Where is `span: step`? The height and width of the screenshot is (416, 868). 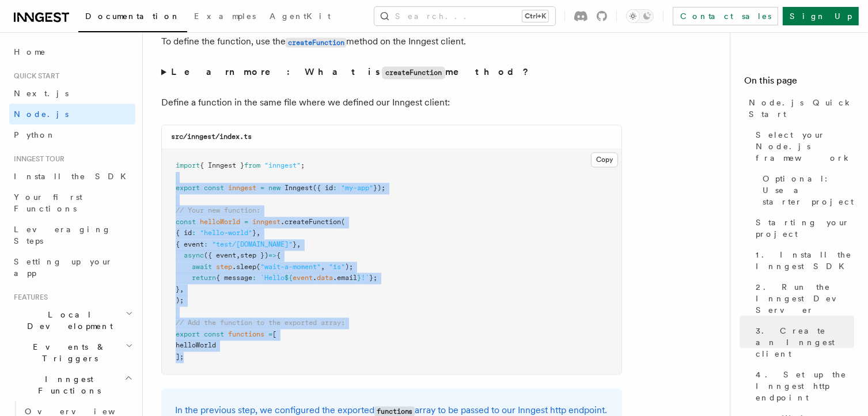
span: step is located at coordinates (224, 267).